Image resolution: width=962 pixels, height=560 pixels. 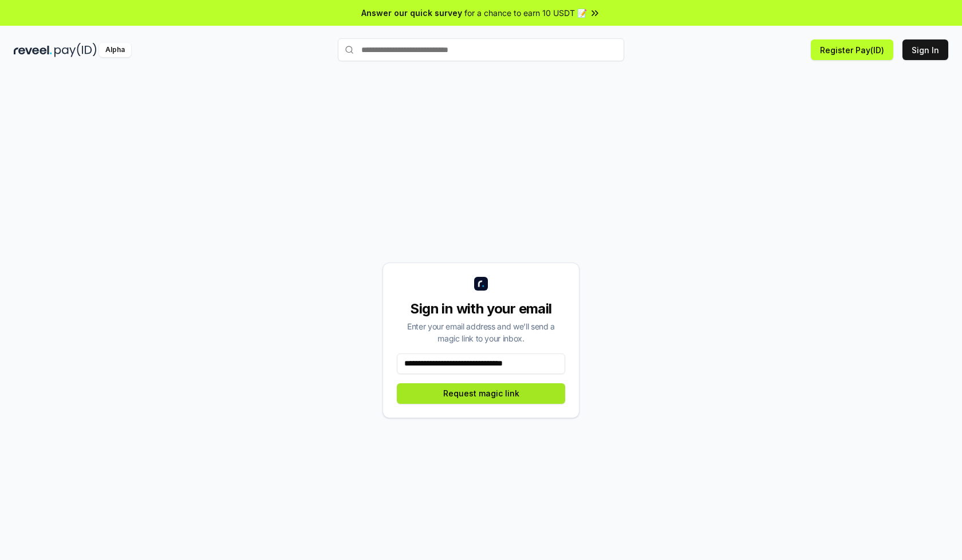 I want to click on span: for a chance to earn 10 USDT 📝, so click(x=525, y=13).